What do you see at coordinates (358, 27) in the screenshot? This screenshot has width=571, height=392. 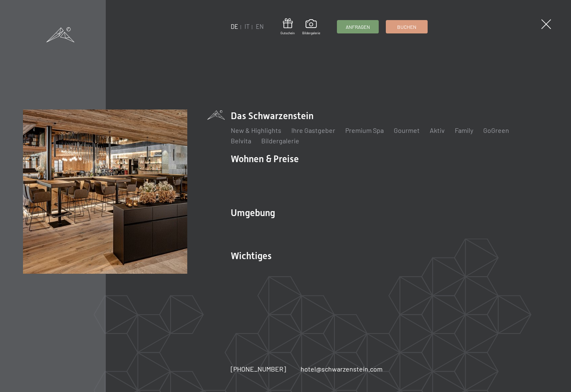 I see `span: Anfragen` at bounding box center [358, 27].